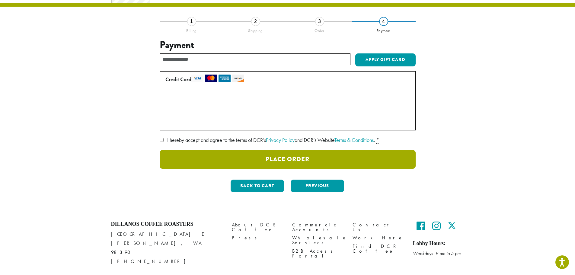 Image resolution: width=575 pixels, height=275 pixels. Describe the element at coordinates (287, 79) in the screenshot. I see `label: Credit Card` at that location.